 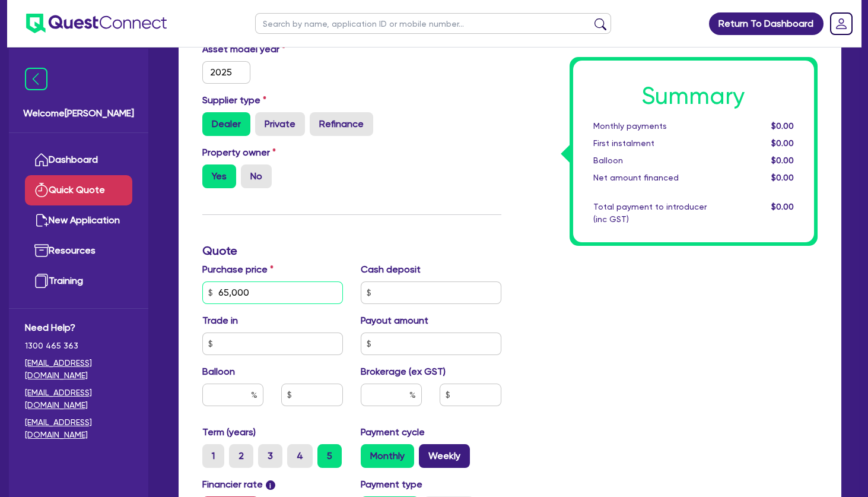 What do you see at coordinates (234, 100) in the screenshot?
I see `label: Supplier type` at bounding box center [234, 100].